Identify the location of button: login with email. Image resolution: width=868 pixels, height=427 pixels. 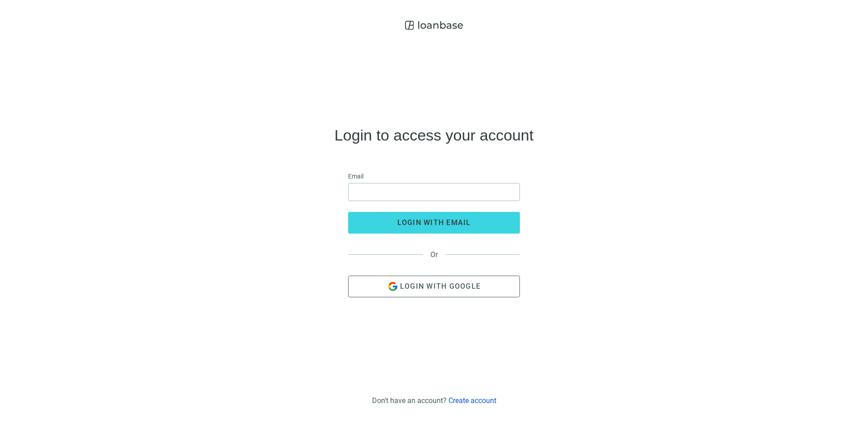
(434, 223).